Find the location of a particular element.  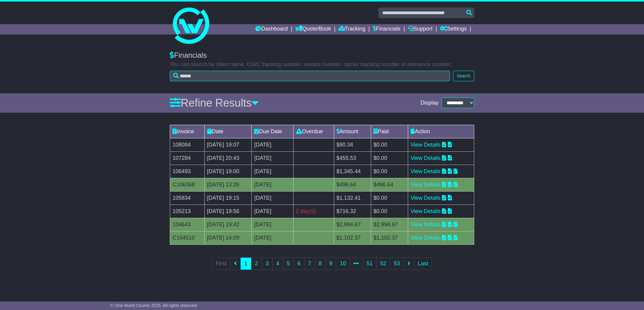

a: 53 is located at coordinates (396, 264).